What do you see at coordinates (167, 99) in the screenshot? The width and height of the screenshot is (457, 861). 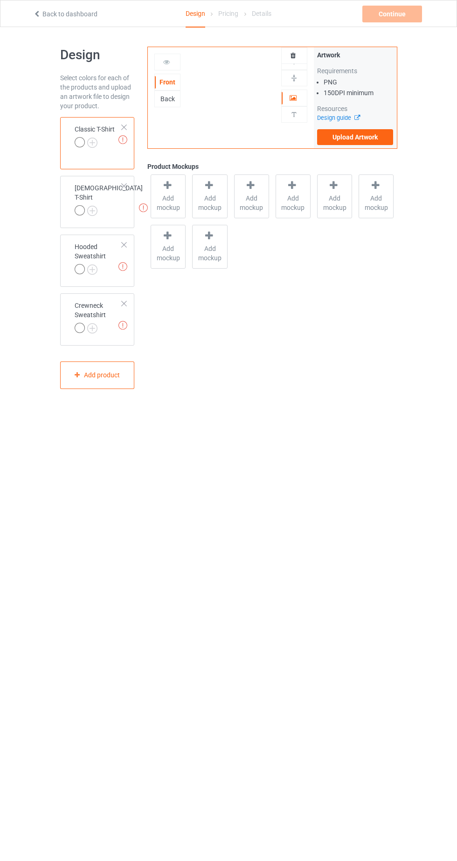 I see `div: Back` at bounding box center [167, 99].